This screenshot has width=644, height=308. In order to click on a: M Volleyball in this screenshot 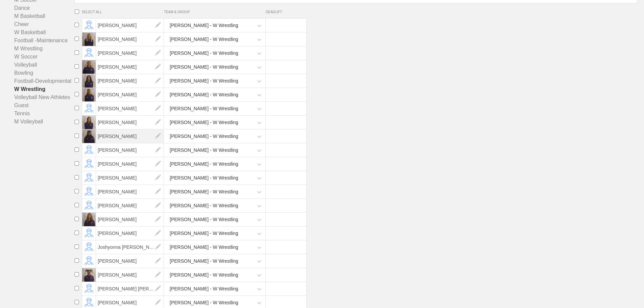, I will do `click(41, 121)`.